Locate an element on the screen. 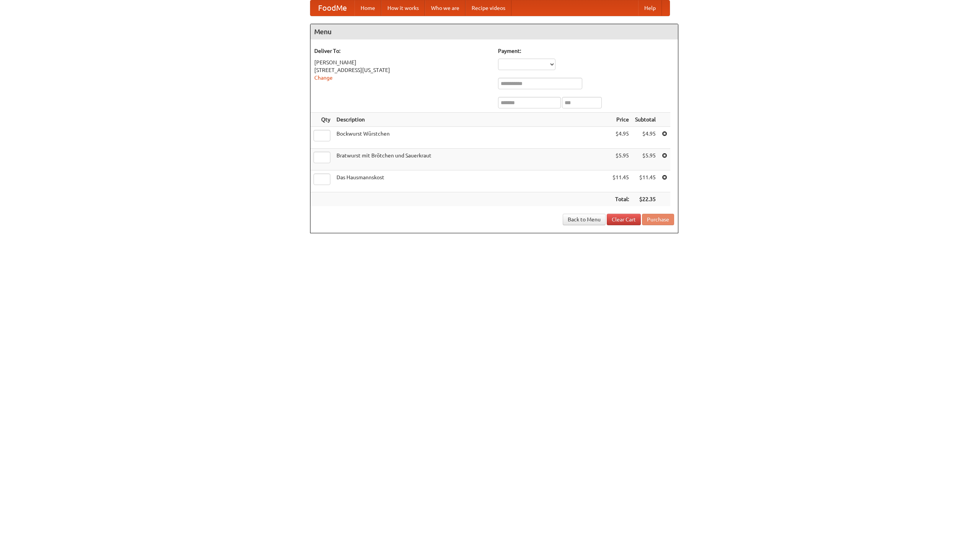 Image resolution: width=980 pixels, height=542 pixels. a: Clear Cart is located at coordinates (624, 219).